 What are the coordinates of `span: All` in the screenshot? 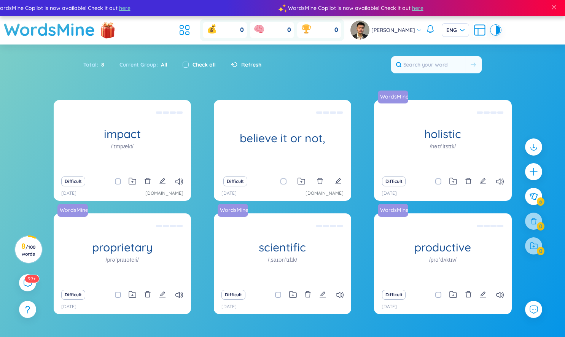 It's located at (162, 65).